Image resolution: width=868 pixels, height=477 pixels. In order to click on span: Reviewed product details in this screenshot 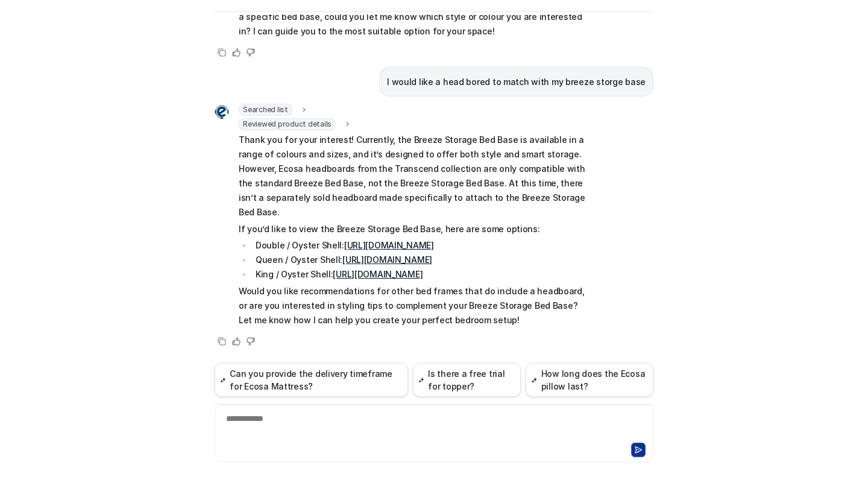, I will do `click(287, 124)`.